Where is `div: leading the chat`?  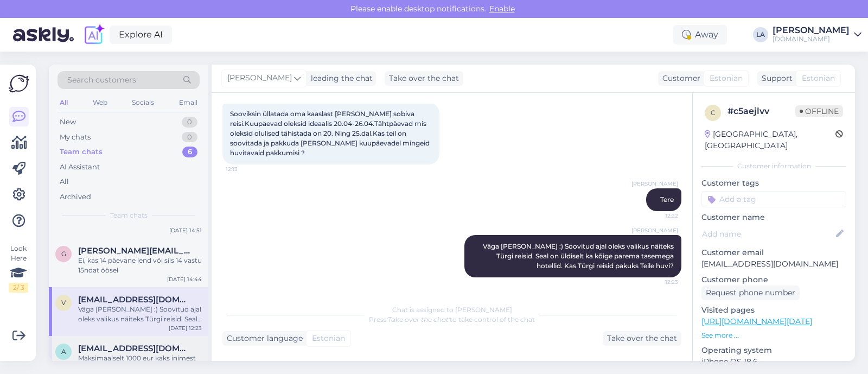
div: leading the chat is located at coordinates (340, 78).